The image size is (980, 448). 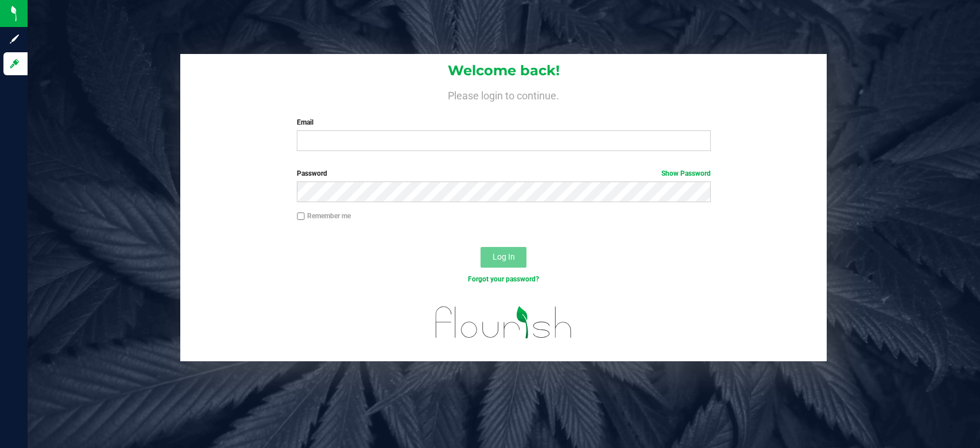 What do you see at coordinates (504, 279) in the screenshot?
I see `a: Forgot your password?` at bounding box center [504, 279].